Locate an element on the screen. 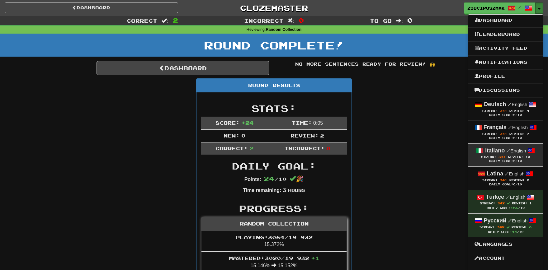 Image resolution: width=548 pixels, height=270 pixels. span: Incorrect is located at coordinates (264, 21).